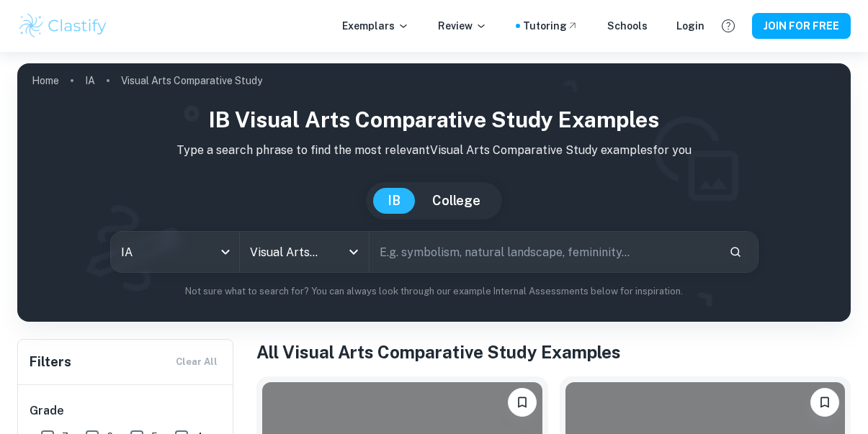  What do you see at coordinates (543, 252) in the screenshot?
I see `input: E.g. symbolism, natural landscape, femininity...` at bounding box center [543, 252].